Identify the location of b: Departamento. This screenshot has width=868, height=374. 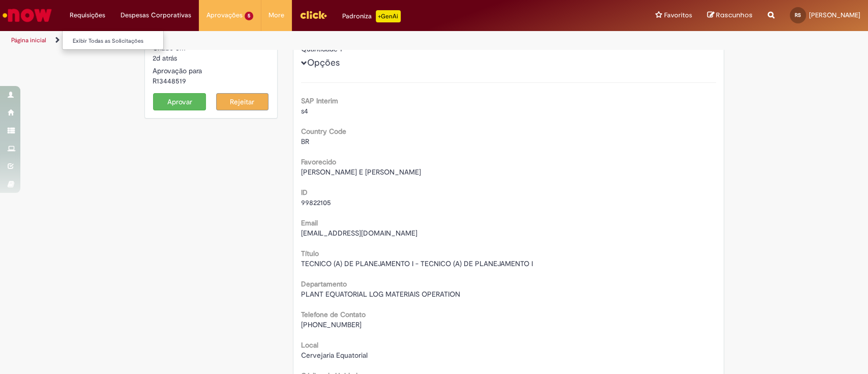
(324, 283).